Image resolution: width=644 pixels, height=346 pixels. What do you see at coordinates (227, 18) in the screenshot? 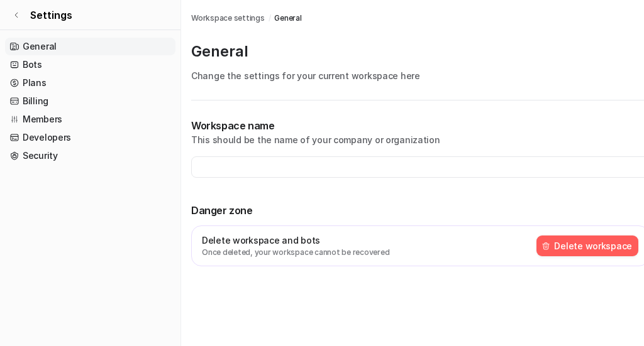
I see `span: Workspace settings` at bounding box center [227, 18].